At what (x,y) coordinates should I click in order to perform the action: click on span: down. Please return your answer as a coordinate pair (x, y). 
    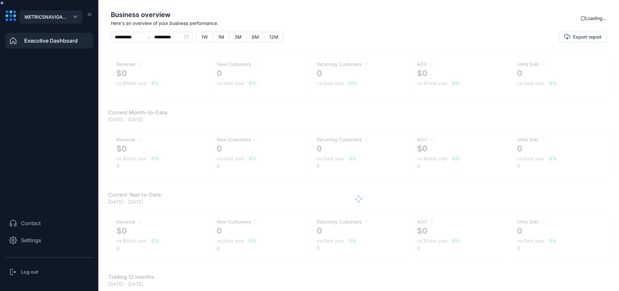
    Looking at the image, I should click on (75, 17).